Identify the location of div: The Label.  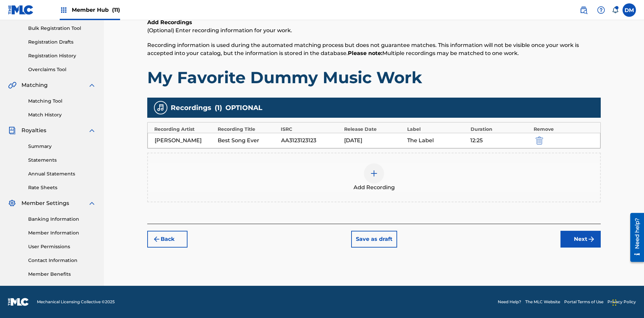
(437, 141).